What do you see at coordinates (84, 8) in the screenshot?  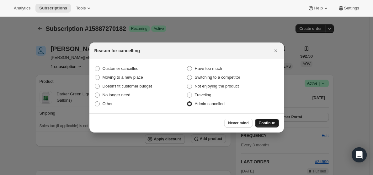 I see `button: Tools` at bounding box center [84, 8].